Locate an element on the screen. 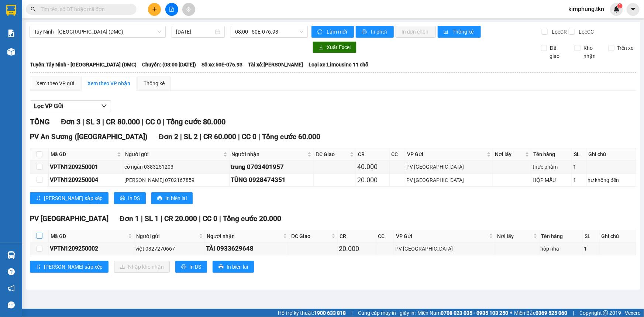 The height and width of the screenshot is (317, 644). button: printerIn biên lai is located at coordinates (233, 267).